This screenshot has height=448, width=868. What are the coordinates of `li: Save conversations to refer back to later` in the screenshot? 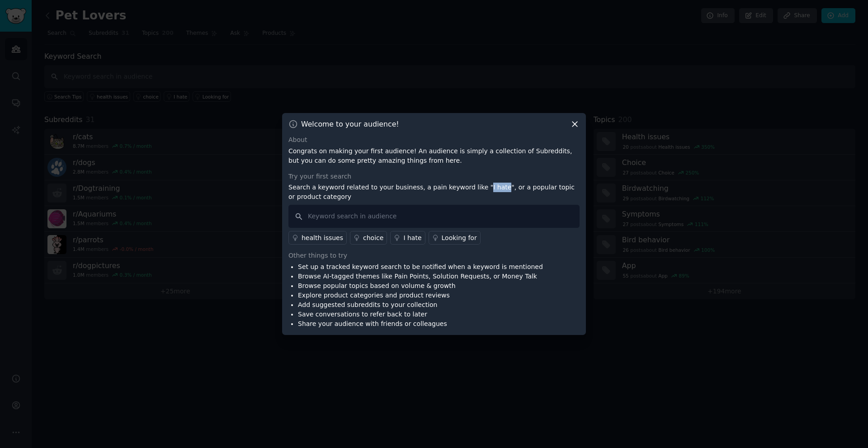 It's located at (420, 314).